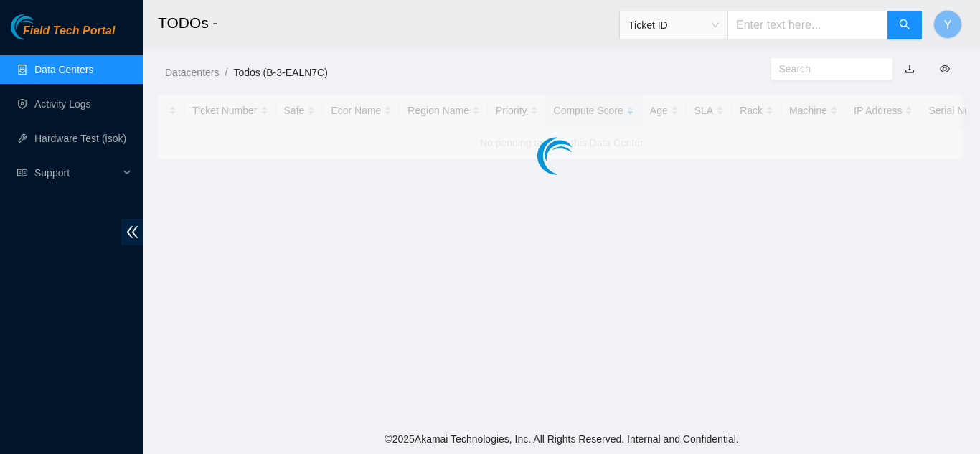 The image size is (980, 454). I want to click on a: Hardware Test (isok), so click(80, 138).